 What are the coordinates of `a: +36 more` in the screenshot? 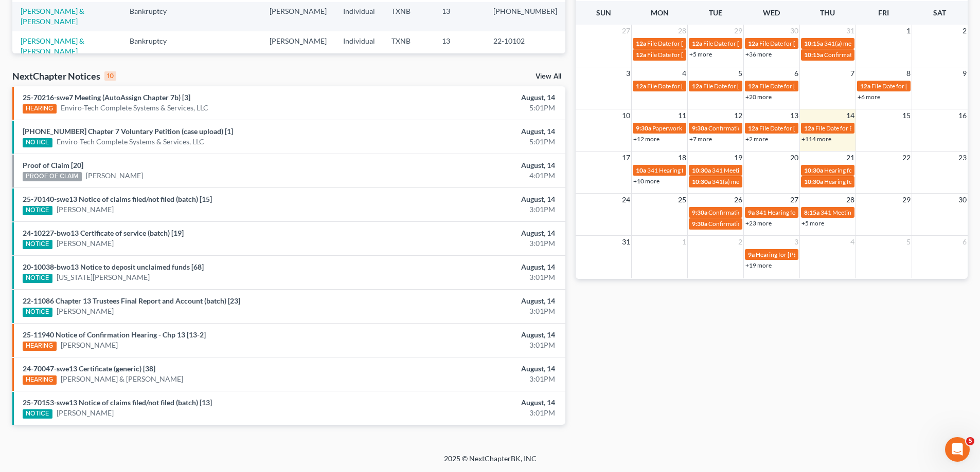 It's located at (758, 54).